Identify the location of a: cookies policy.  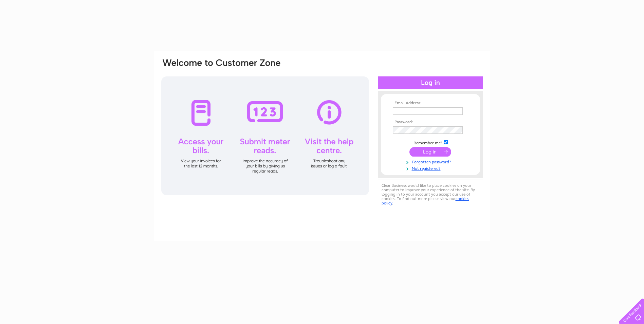
(425, 201).